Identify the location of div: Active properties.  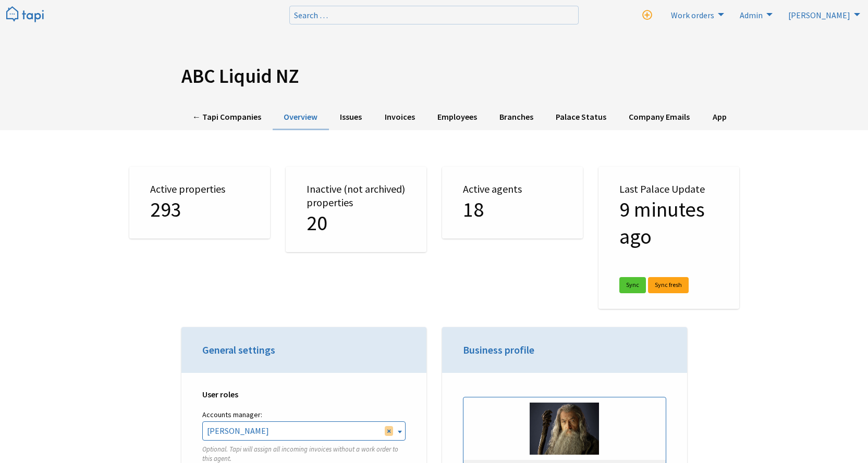
(200, 202).